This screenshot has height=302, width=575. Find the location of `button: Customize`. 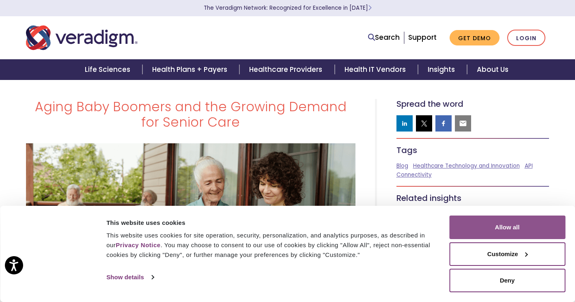

button: Customize is located at coordinates (507, 254).